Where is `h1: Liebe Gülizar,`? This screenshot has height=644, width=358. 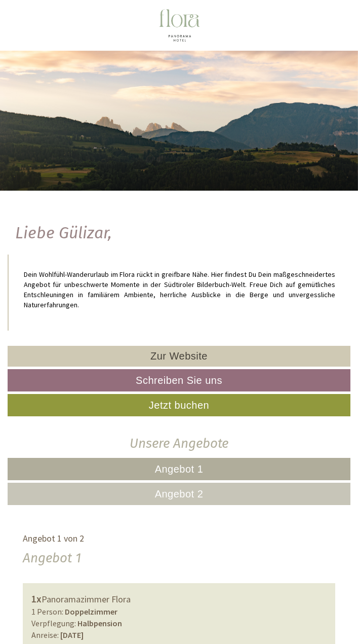
h1: Liebe Gülizar, is located at coordinates (63, 233).